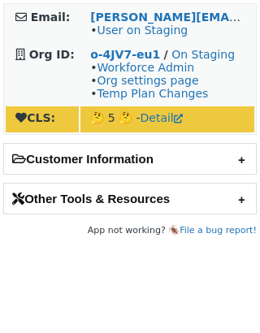 This screenshot has height=333, width=260. I want to click on footer: App not working? 🪳, so click(130, 230).